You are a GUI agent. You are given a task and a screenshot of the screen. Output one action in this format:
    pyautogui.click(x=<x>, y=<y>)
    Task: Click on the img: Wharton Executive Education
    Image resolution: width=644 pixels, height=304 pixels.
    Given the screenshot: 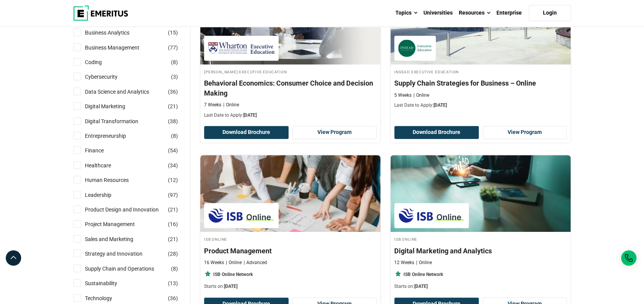 What is the action you would take?
    pyautogui.click(x=241, y=48)
    